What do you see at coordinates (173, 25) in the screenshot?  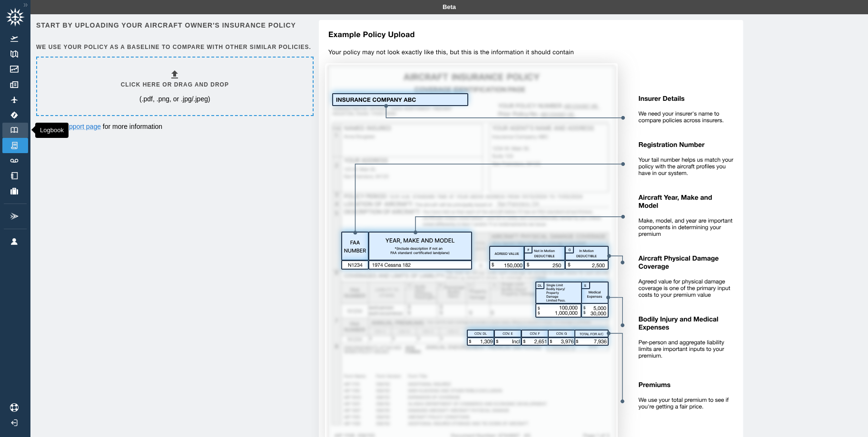 I see `h6: Start by uploading your aircraft owner's insurance policy` at bounding box center [173, 25].